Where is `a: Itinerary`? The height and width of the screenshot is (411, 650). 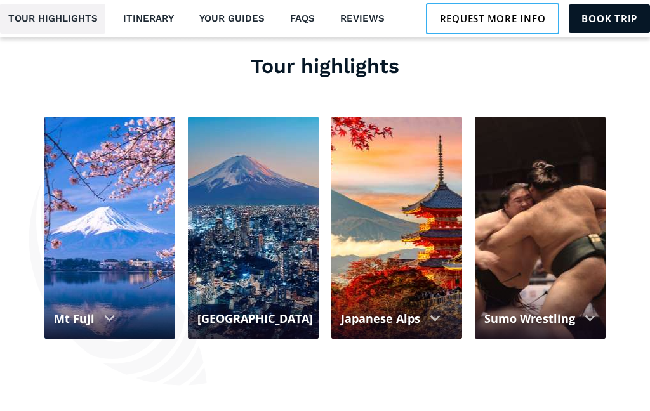 a: Itinerary is located at coordinates (148, 18).